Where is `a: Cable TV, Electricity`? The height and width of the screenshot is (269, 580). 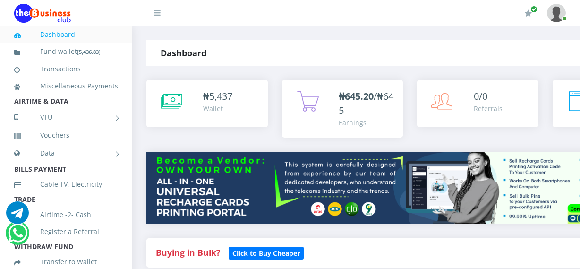
a: Cable TV, Electricity is located at coordinates (66, 184).